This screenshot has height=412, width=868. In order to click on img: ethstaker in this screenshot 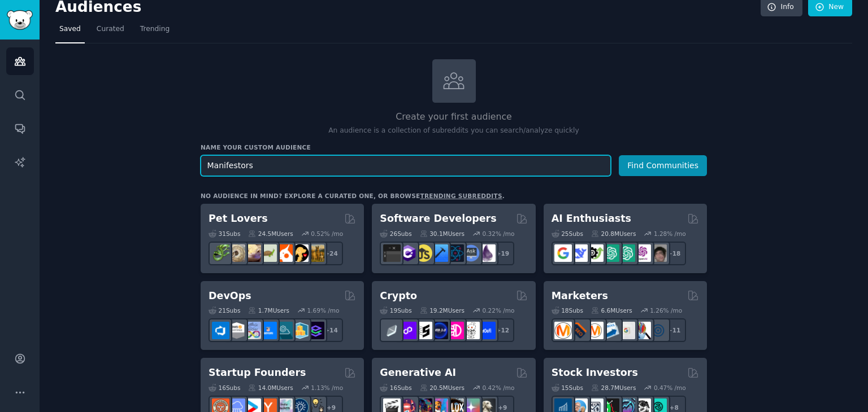, I will do `click(423, 331)`.